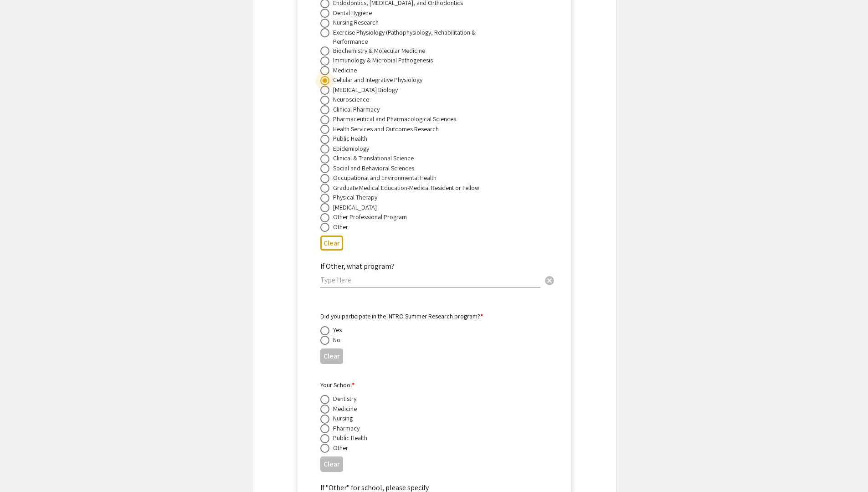 Image resolution: width=868 pixels, height=492 pixels. I want to click on div: Exercise Physiology (Pathophysiology, Rehabilitation & Performance, so click(413, 37).